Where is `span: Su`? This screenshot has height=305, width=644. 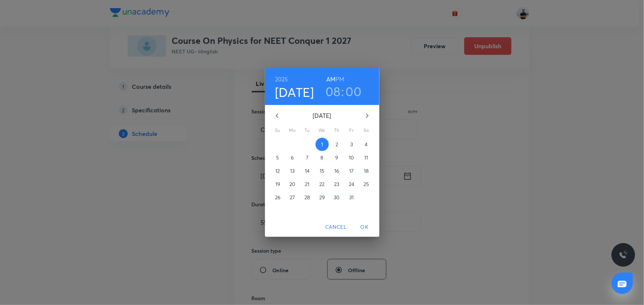 span: Su is located at coordinates (278, 131).